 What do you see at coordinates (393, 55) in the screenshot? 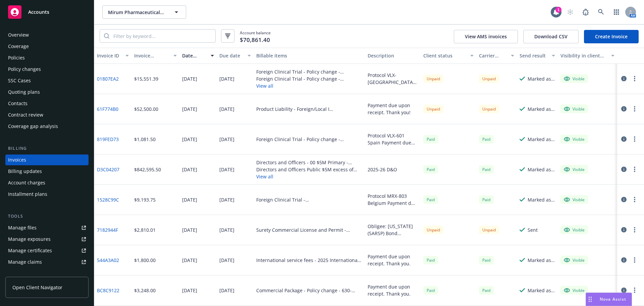
I see `div: Description` at bounding box center [393, 55].